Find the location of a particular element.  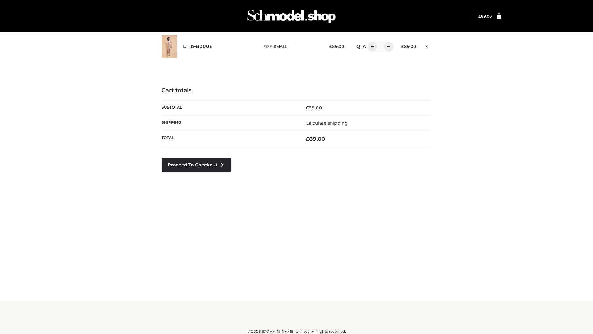

img: LT_b-B0006 - SMALL is located at coordinates (169, 46).